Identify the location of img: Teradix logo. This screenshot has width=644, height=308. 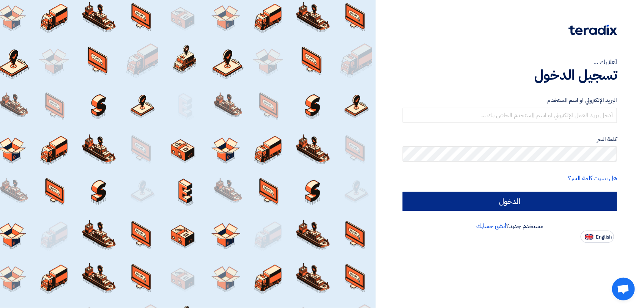
(593, 30).